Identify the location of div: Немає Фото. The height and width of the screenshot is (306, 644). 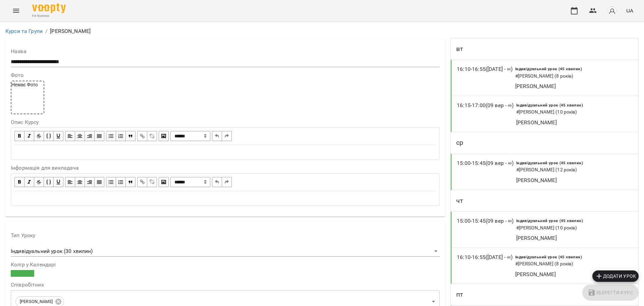
(27, 97).